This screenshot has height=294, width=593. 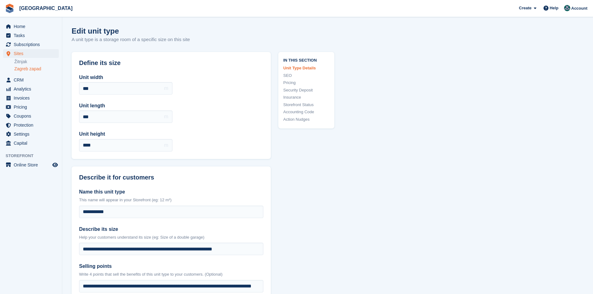 What do you see at coordinates (131, 31) in the screenshot?
I see `h1: Edit unit type` at bounding box center [131, 31].